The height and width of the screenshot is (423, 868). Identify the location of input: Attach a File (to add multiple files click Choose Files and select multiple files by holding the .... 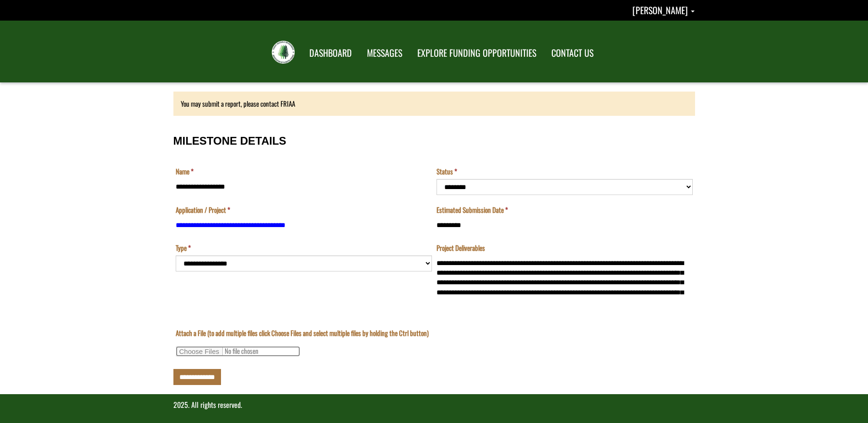
(238, 351).